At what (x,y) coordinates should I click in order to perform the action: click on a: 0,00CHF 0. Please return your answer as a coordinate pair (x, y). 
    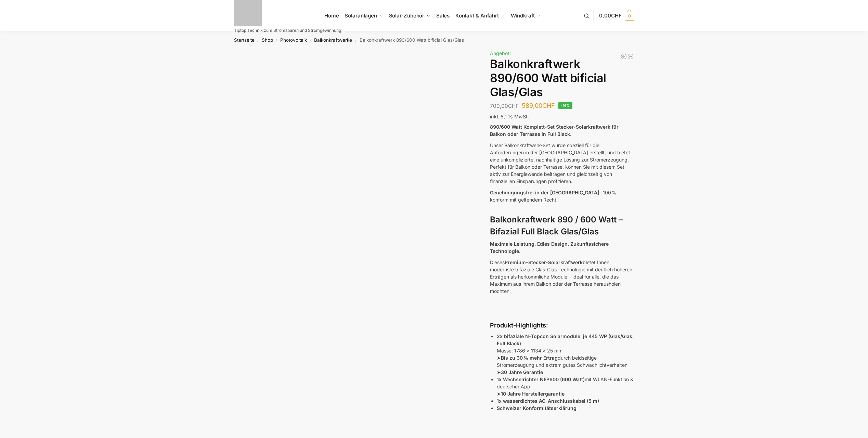
    Looking at the image, I should click on (617, 15).